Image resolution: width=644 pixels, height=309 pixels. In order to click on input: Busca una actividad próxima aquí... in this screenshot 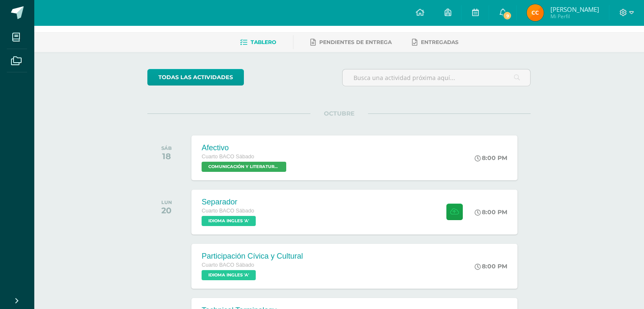, I will do `click(436, 78)`.